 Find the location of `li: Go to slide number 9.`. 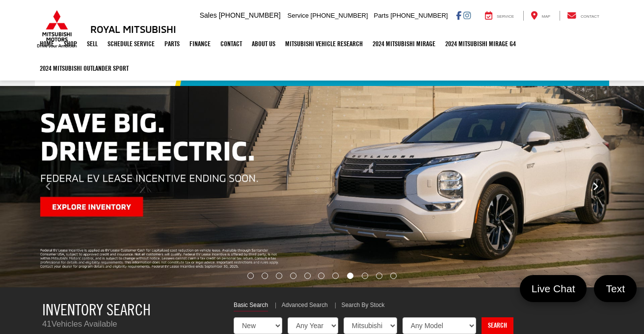

li: Go to slide number 9. is located at coordinates (365, 276).